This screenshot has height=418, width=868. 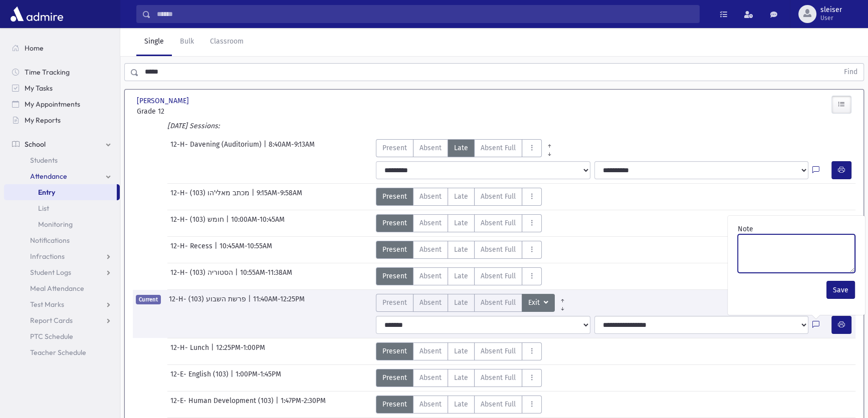 I want to click on a: My Reports, so click(x=61, y=120).